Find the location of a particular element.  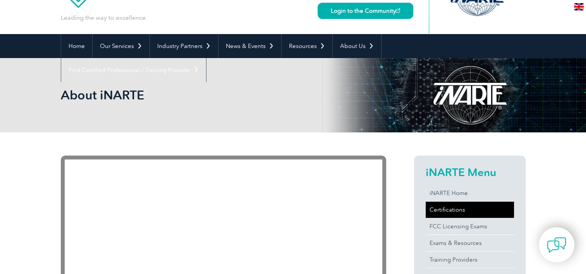

a: FCC Licensing Exams is located at coordinates (470, 227).